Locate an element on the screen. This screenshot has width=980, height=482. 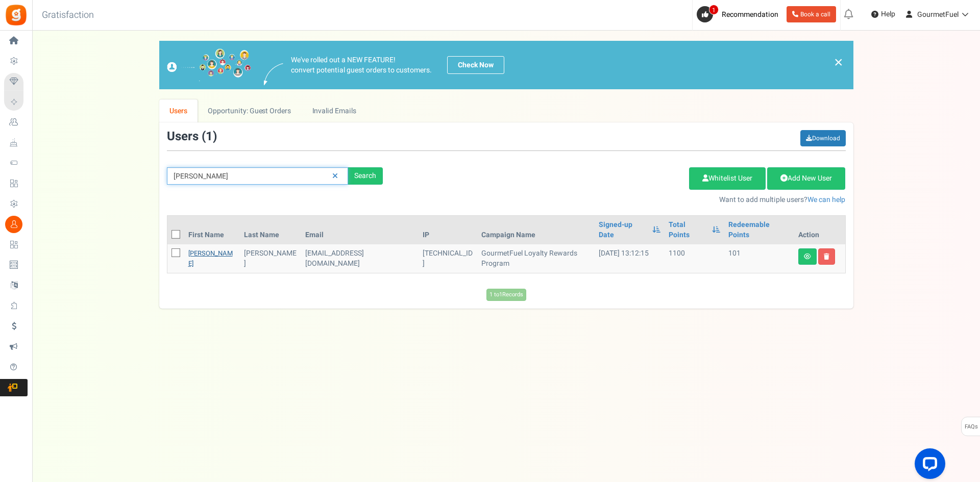
a: Check Now is located at coordinates (476, 65).